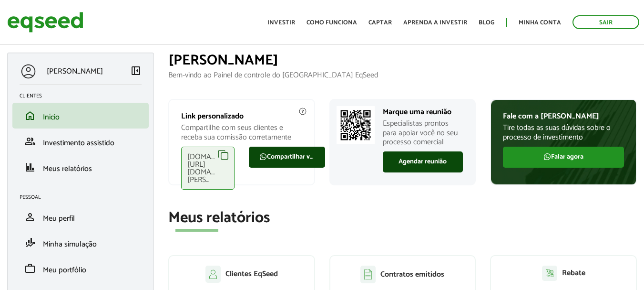 This screenshot has height=290, width=644. What do you see at coordinates (242, 116) in the screenshot?
I see `p: Link personalizado` at bounding box center [242, 116].